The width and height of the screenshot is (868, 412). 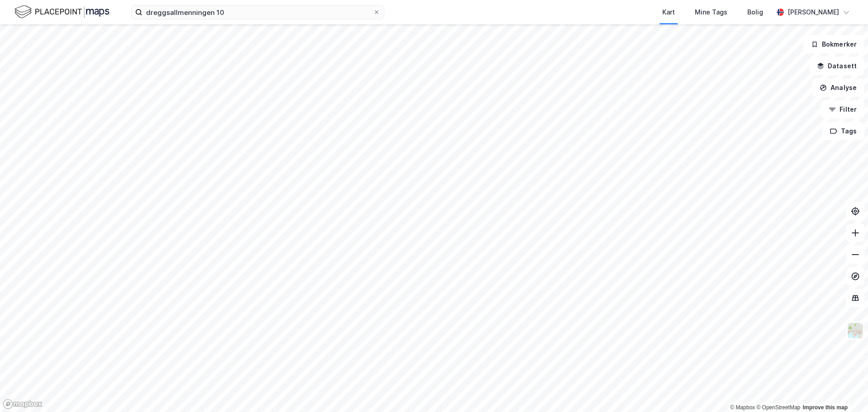 I want to click on div: Kart, so click(x=669, y=12).